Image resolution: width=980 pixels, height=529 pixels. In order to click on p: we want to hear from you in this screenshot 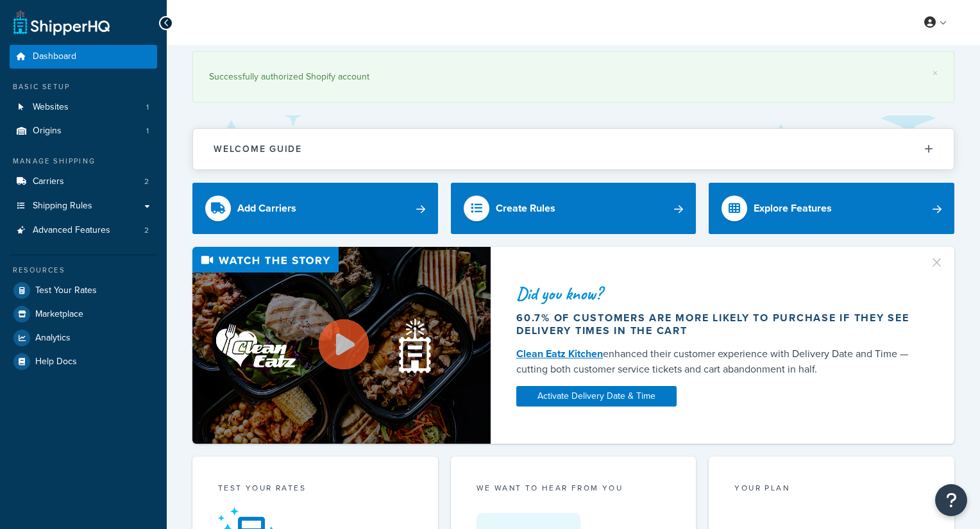, I will do `click(573, 488)`.